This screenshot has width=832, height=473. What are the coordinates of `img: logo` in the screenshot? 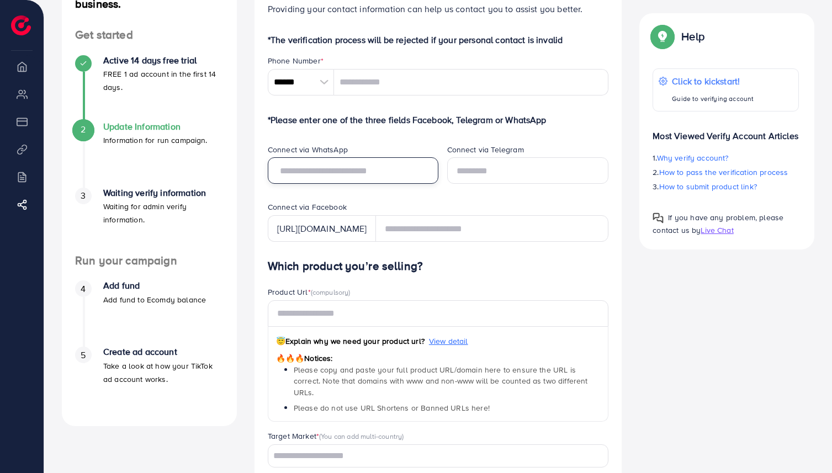 It's located at (21, 25).